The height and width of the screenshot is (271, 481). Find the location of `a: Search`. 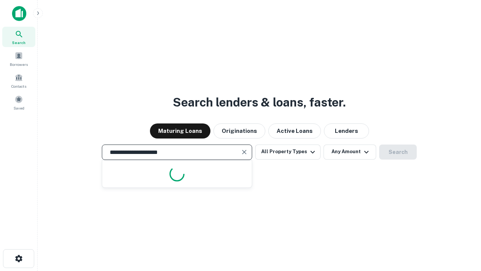

a: Search is located at coordinates (19, 37).